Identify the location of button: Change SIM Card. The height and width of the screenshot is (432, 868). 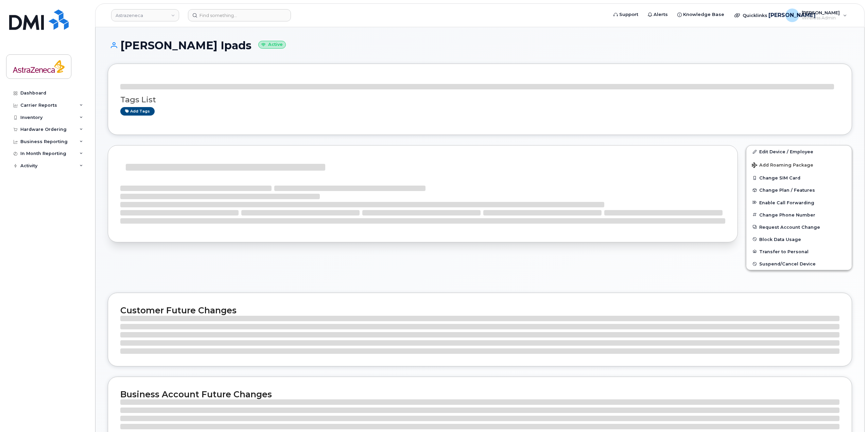
(799, 178).